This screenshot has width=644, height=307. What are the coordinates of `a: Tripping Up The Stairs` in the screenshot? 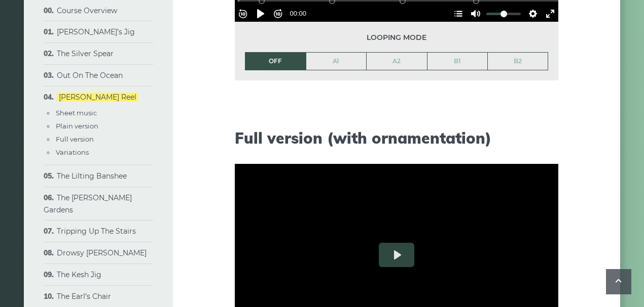 It's located at (96, 231).